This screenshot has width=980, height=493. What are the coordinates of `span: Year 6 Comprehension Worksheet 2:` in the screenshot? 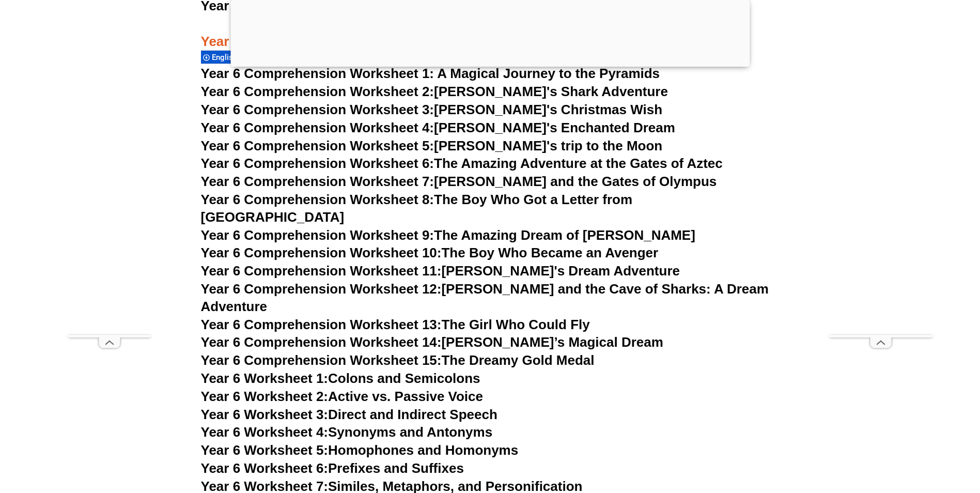 It's located at (317, 92).